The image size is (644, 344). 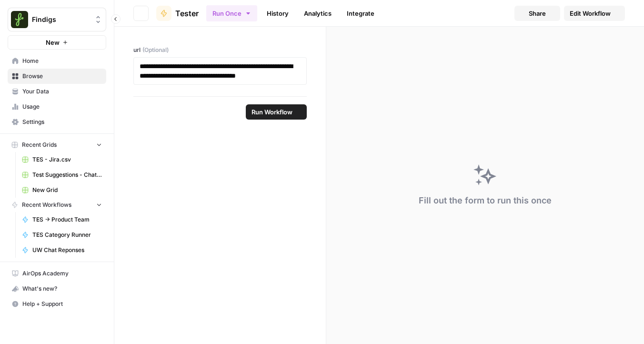 What do you see at coordinates (177, 14) in the screenshot?
I see `a: Tester` at bounding box center [177, 14].